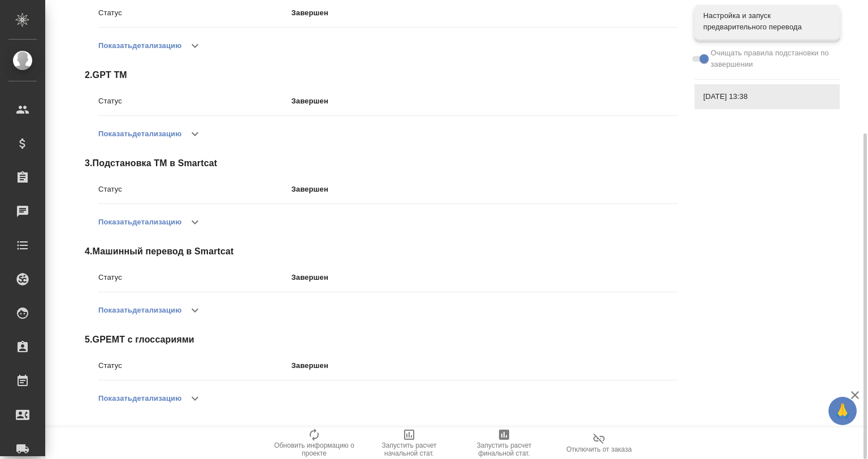 This screenshot has width=868, height=459. Describe the element at coordinates (409, 443) in the screenshot. I see `button: Запустить расчет начальной стат.` at that location.